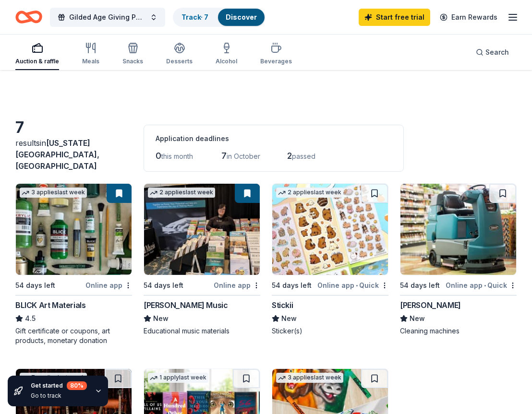 The width and height of the screenshot is (532, 414). I want to click on div: 7, so click(74, 128).